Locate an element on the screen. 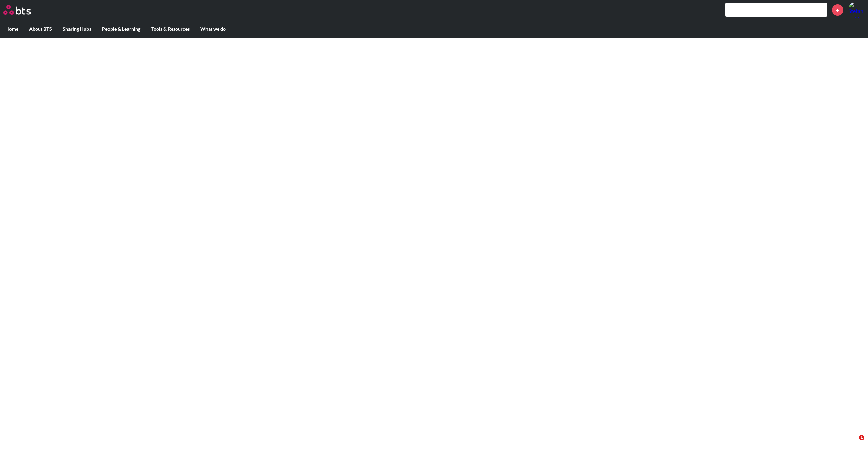 The height and width of the screenshot is (458, 868). label: What we do is located at coordinates (213, 29).